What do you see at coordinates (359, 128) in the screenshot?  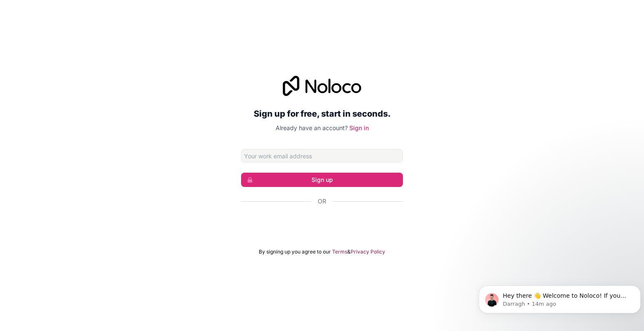 I see `a: Sign in` at bounding box center [359, 128].